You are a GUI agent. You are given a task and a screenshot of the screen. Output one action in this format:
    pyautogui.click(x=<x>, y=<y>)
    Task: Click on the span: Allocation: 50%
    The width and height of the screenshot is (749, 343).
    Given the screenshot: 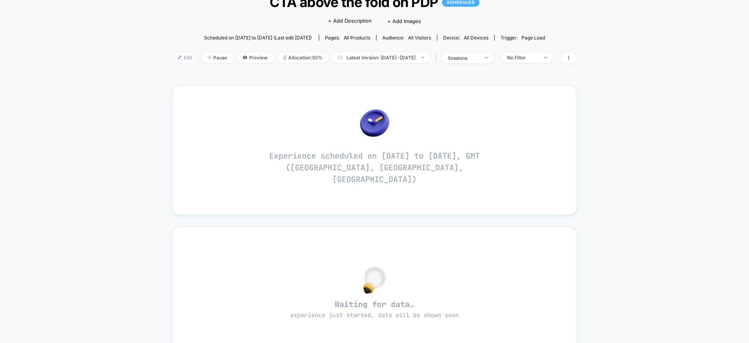 What is the action you would take?
    pyautogui.click(x=303, y=57)
    